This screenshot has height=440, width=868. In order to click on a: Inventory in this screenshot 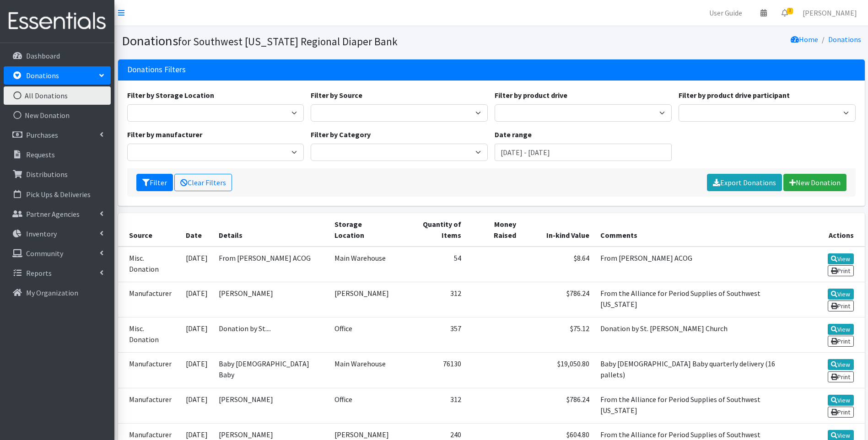, I will do `click(57, 234)`.